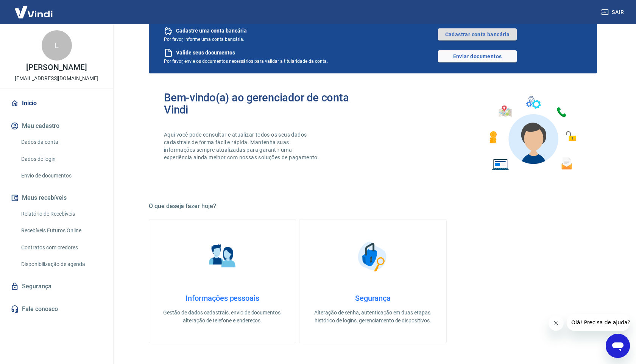 This screenshot has height=364, width=636. What do you see at coordinates (56, 198) in the screenshot?
I see `button: Meus recebíveis` at bounding box center [56, 198].